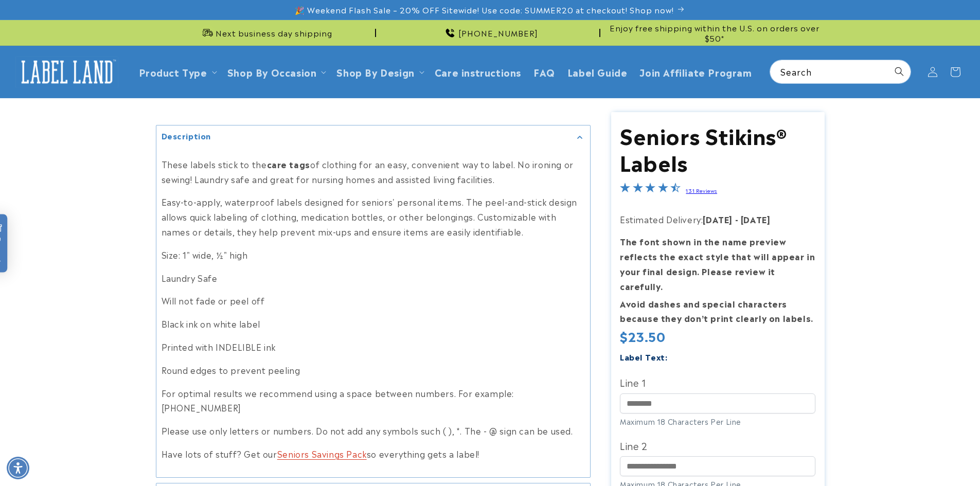 Image resolution: width=980 pixels, height=486 pixels. What do you see at coordinates (186, 136) in the screenshot?
I see `h2: Description` at bounding box center [186, 136].